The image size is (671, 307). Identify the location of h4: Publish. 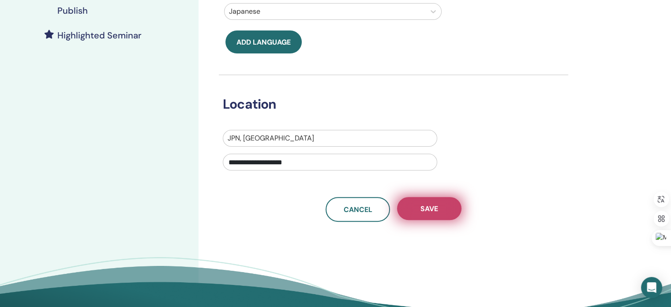
(72, 11).